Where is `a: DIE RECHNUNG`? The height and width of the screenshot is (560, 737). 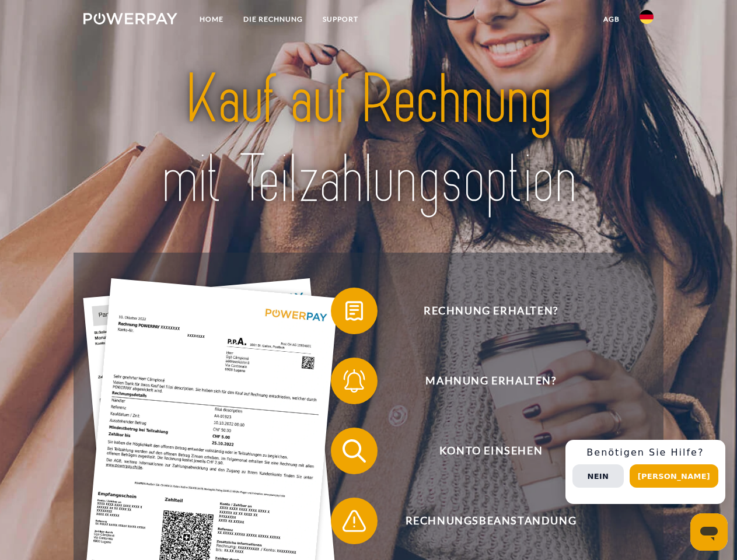
a: DIE RECHNUNG is located at coordinates (273, 20).